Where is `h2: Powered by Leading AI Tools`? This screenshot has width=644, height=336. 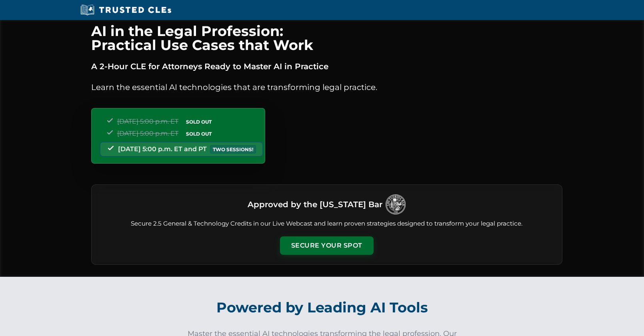 h2: Powered by Leading AI Tools is located at coordinates (322, 307).